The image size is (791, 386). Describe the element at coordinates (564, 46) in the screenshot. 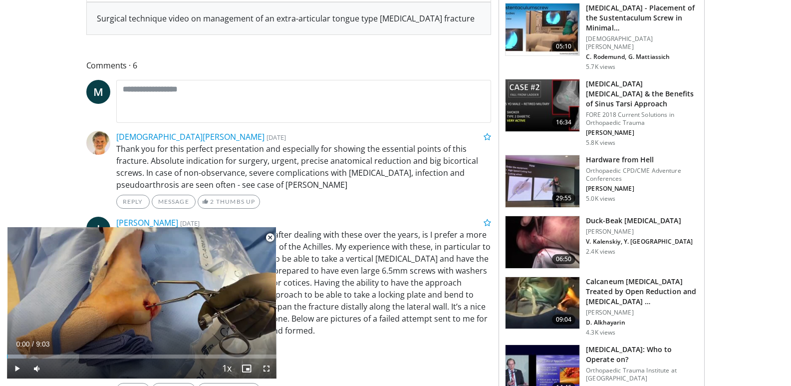

I see `span: 05:10` at that location.